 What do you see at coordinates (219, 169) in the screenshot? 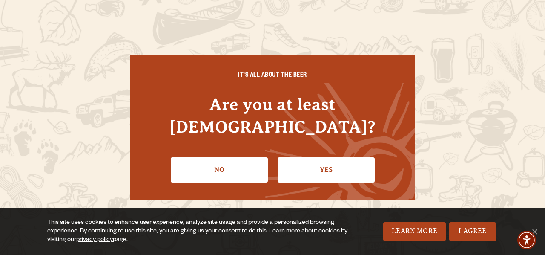
I see `a: No` at bounding box center [219, 169].